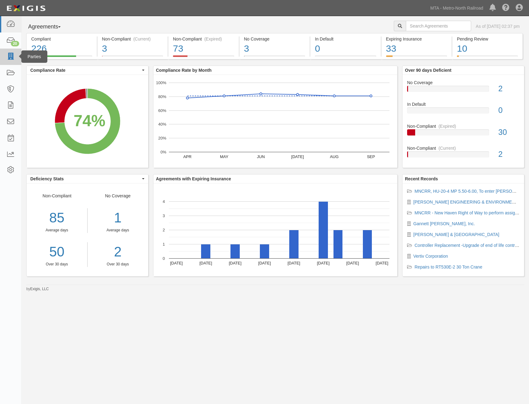 The width and height of the screenshot is (529, 404). I want to click on a: 50, so click(57, 252).